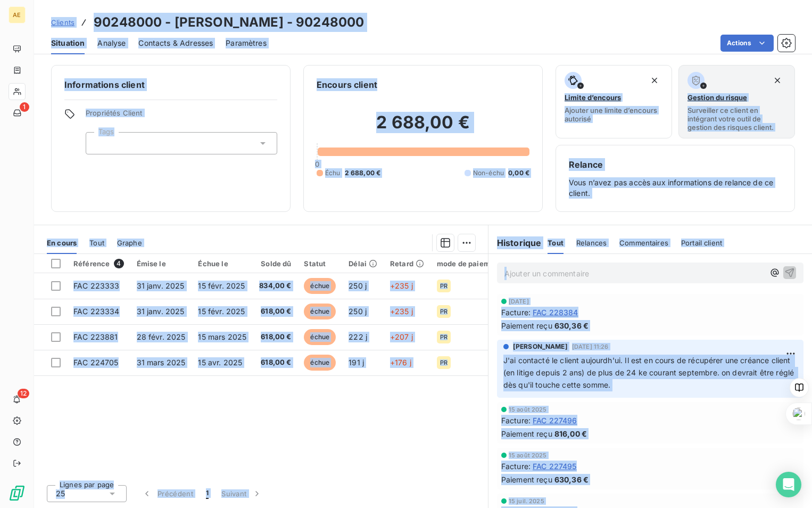 This screenshot has width=812, height=508. What do you see at coordinates (717, 97) in the screenshot?
I see `span: Gestion du risque` at bounding box center [717, 97].